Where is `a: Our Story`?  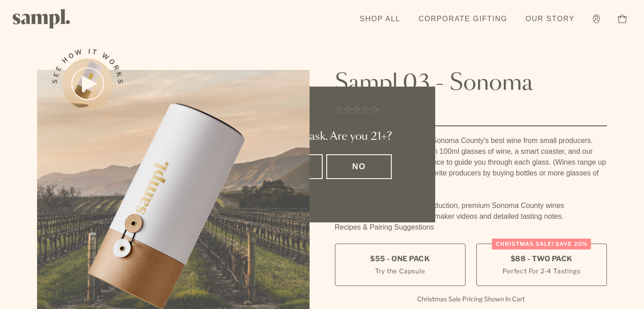 a: Our Story is located at coordinates (550, 19).